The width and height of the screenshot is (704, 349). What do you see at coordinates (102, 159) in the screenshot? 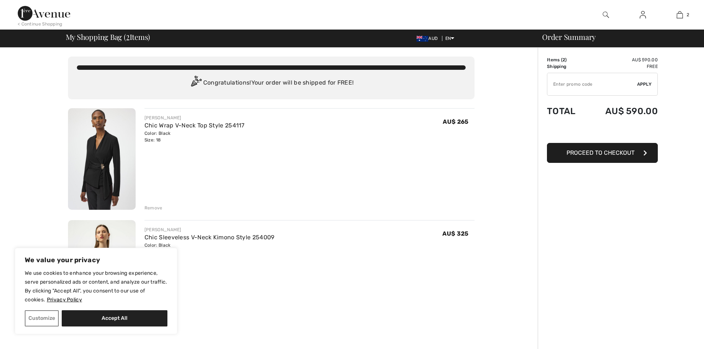
I see `img: Chic Wrap V-Neck Top Style 254117` at bounding box center [102, 159].